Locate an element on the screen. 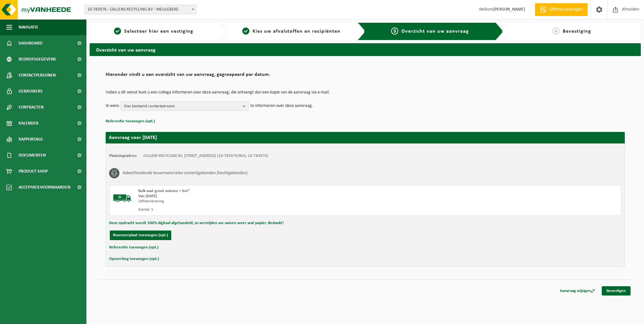  span: Bedrijfsgegevens is located at coordinates (37, 59).